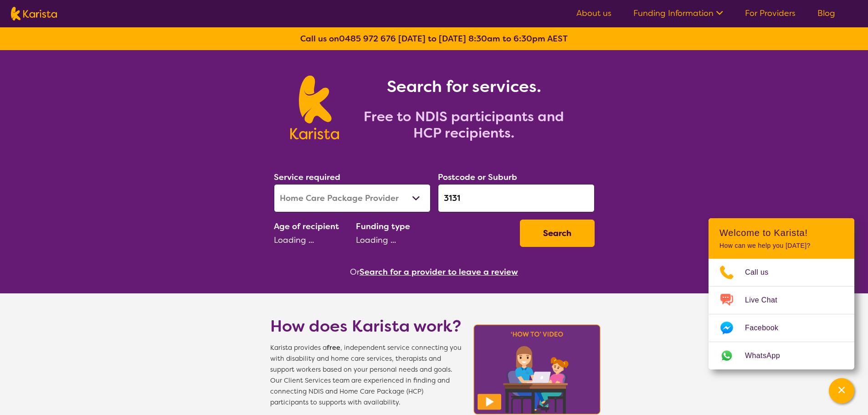 Image resolution: width=868 pixels, height=415 pixels. Describe the element at coordinates (306, 227) in the screenshot. I see `label: Age of recipient` at that location.